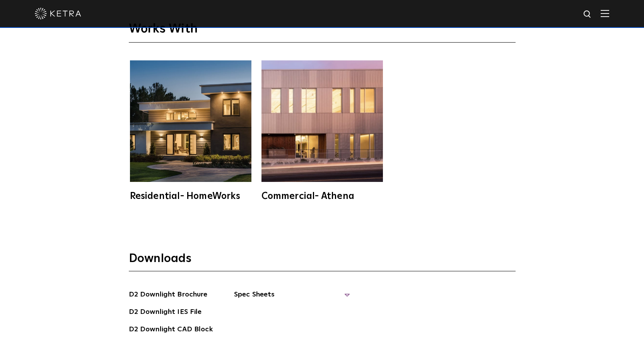 The image size is (644, 341). I want to click on img: ketra-logo-2019-white, so click(58, 13).